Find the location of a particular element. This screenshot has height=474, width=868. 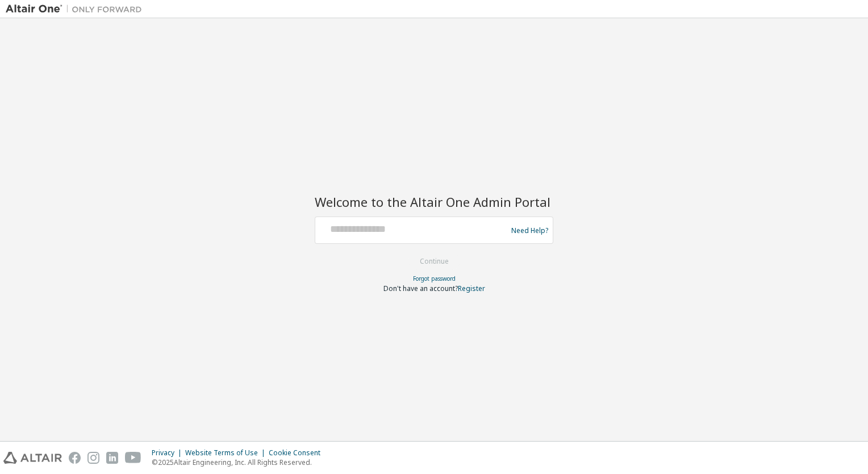

div: Privacy is located at coordinates (168, 453).